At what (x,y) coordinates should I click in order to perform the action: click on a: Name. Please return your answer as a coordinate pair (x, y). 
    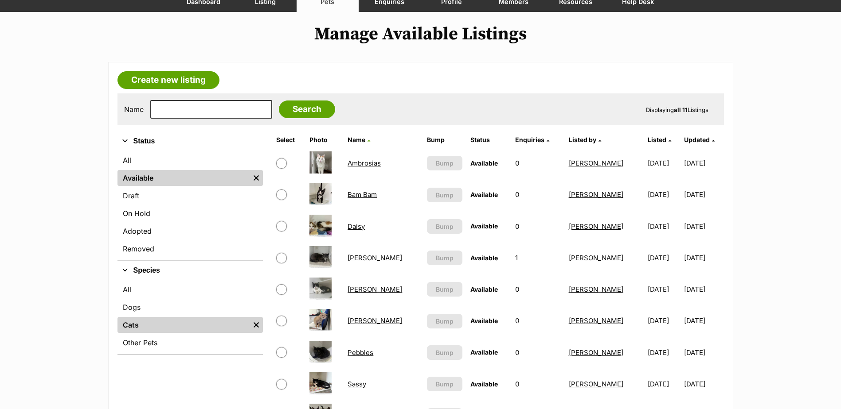
    Looking at the image, I should click on (359, 140).